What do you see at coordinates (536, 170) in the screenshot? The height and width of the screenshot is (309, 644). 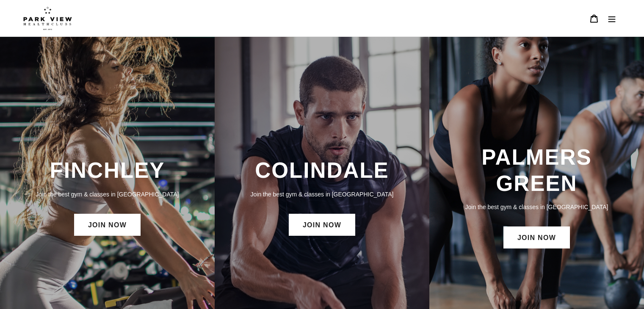 I see `h3: PALMERS GREEN` at bounding box center [536, 170].